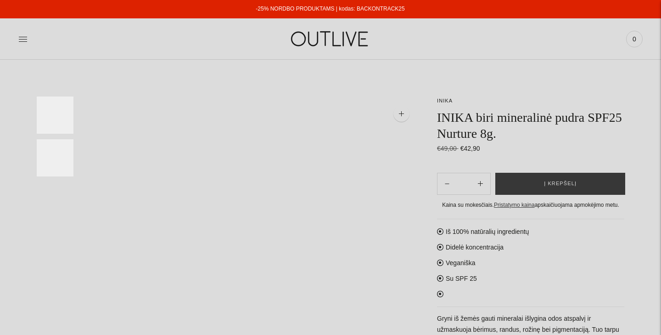 The width and height of the screenshot is (661, 335). I want to click on a: 0, so click(635, 39).